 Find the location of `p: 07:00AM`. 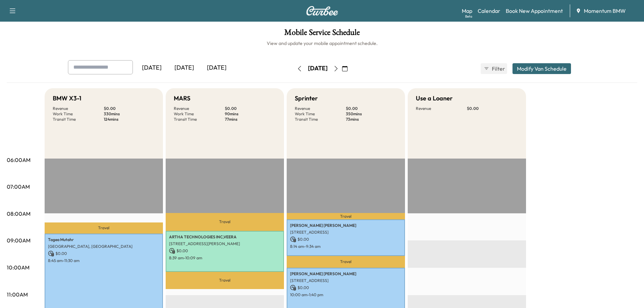

p: 07:00AM is located at coordinates (18, 186).